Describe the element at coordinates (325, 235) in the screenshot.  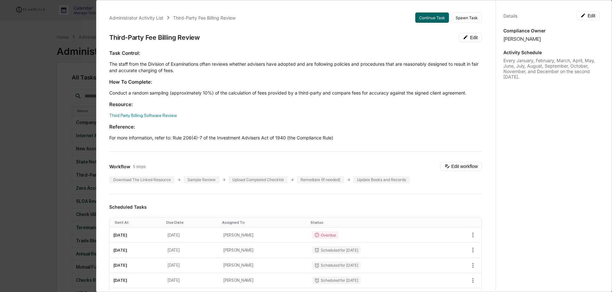
I see `div: Overdue` at that location.